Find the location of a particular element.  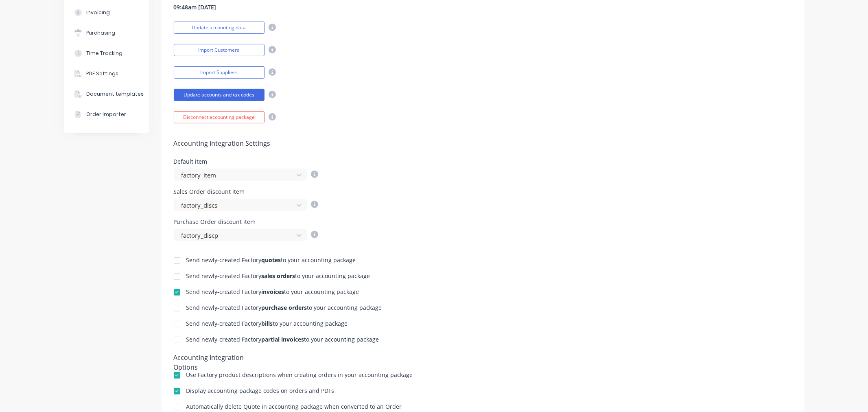

button: Import Customers is located at coordinates (219, 50).